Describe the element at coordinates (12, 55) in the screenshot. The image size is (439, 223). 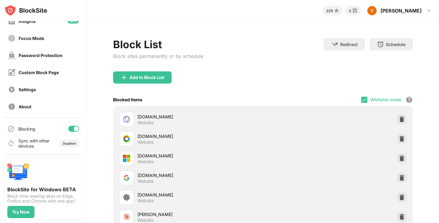
I see `img: password-protection-off.svg` at that location.